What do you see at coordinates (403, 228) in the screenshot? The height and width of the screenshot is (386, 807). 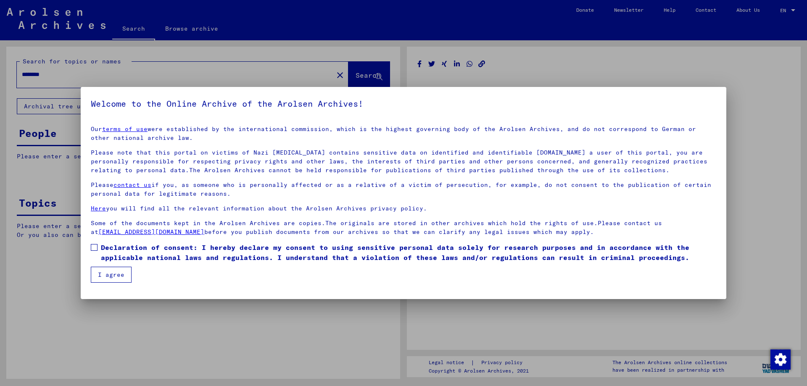 I see `p: Some of the documents kept in the Arolsen Archives are copies.The originals are stored in other a...` at bounding box center [403, 228].